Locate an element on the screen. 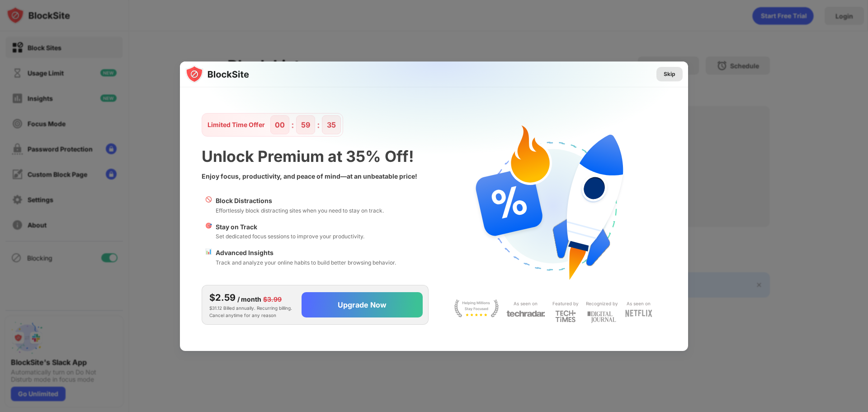 Image resolution: width=868 pixels, height=412 pixels. div: Skip is located at coordinates (670, 74).